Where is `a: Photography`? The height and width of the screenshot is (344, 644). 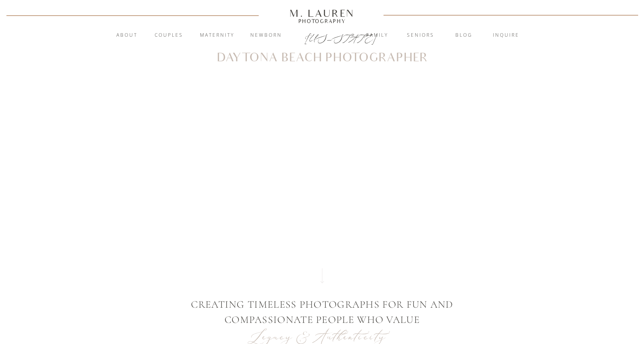
a: Photography is located at coordinates (322, 21).